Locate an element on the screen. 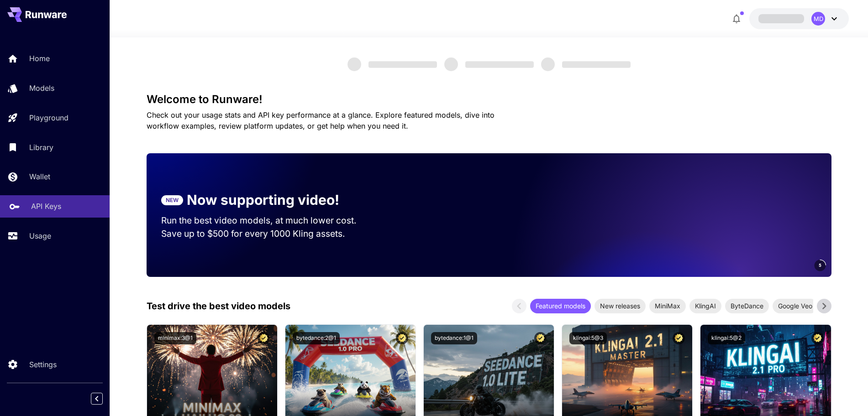  span: ByteDance is located at coordinates (747, 306).